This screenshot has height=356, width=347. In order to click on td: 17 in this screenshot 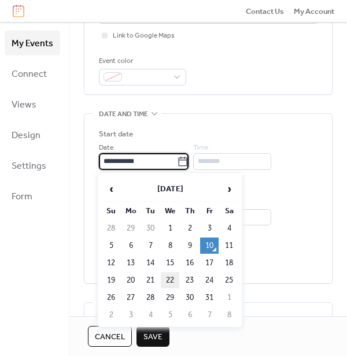, I will do `click(209, 263)`.